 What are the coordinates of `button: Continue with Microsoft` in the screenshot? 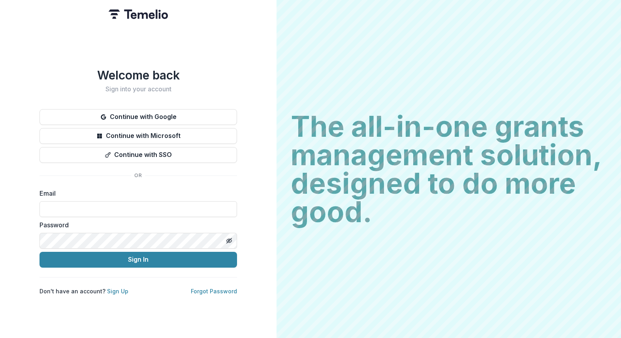 It's located at (138, 136).